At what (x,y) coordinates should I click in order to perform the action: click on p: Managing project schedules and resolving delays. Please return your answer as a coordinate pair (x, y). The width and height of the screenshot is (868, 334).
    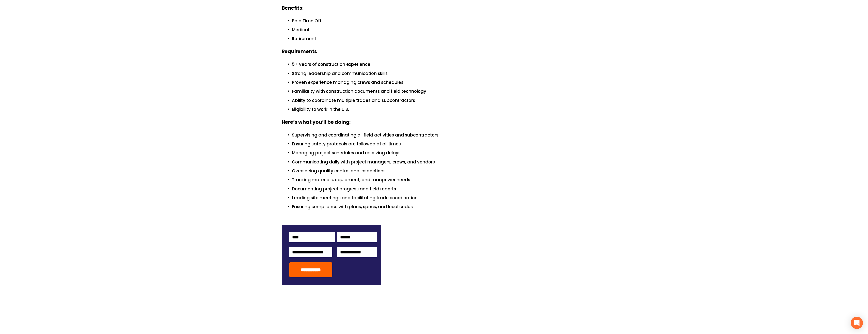
    Looking at the image, I should click on (440, 153).